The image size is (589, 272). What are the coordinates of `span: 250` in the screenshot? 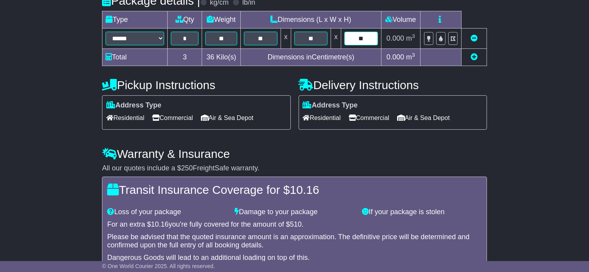 It's located at (187, 168).